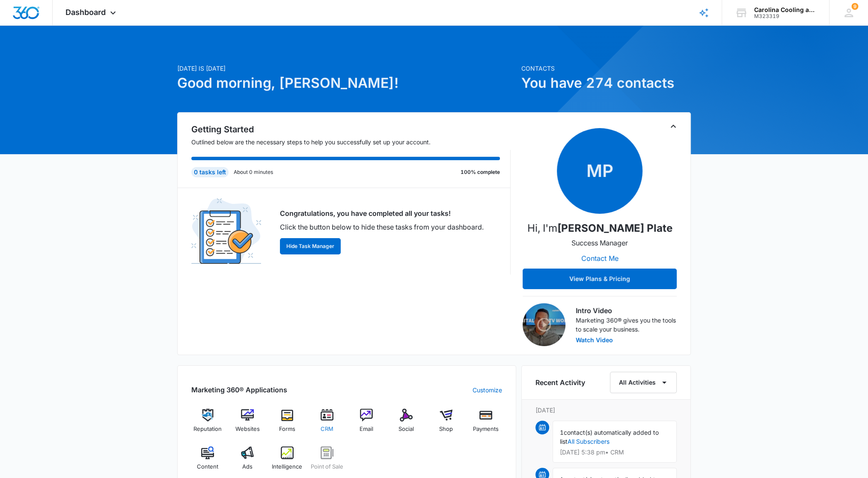  Describe the element at coordinates (609, 436) in the screenshot. I see `span: contact(s) automatically added to list` at that location.